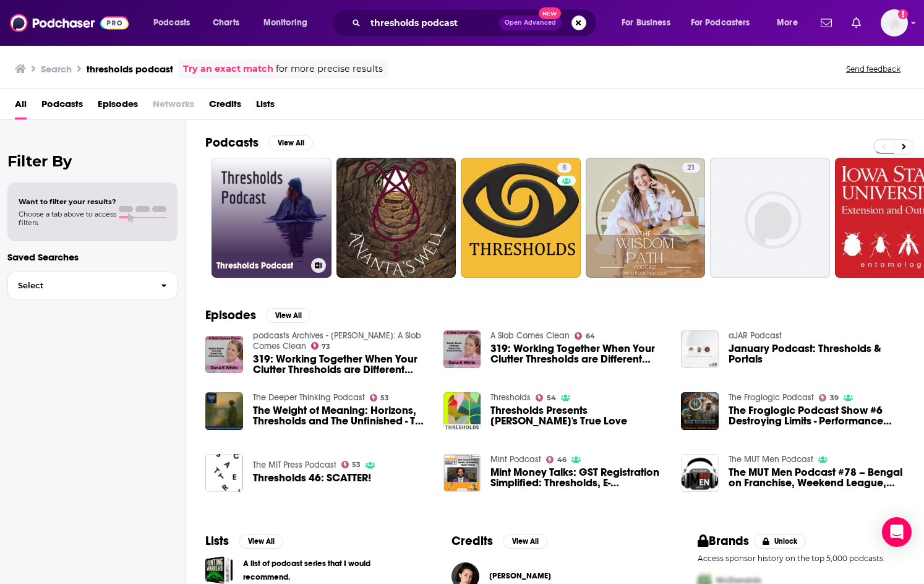 This screenshot has height=584, width=924. I want to click on img: User Profile, so click(894, 23).